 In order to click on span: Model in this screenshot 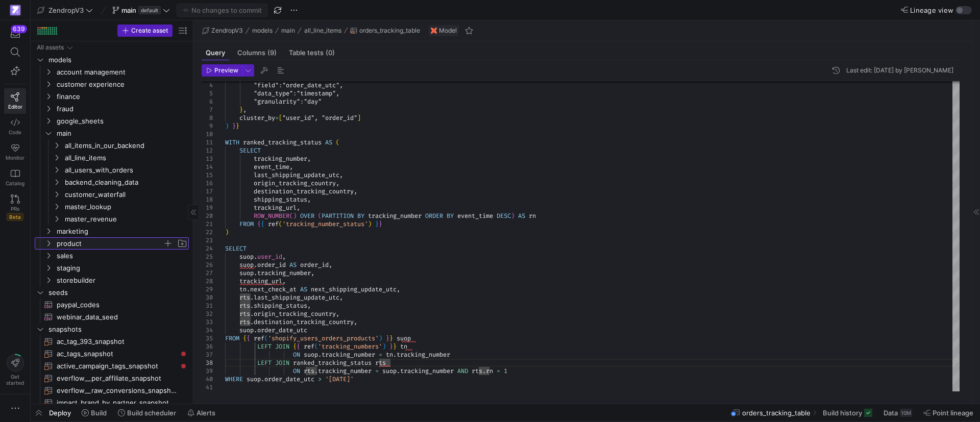, I will do `click(447, 31)`.